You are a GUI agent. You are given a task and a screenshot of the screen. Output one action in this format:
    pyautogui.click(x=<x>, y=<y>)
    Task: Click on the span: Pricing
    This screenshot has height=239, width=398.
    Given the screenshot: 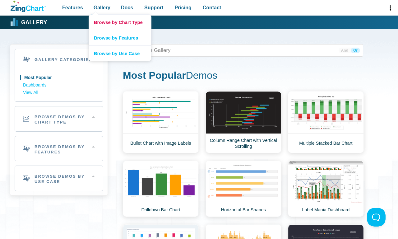 What is the action you would take?
    pyautogui.click(x=183, y=7)
    